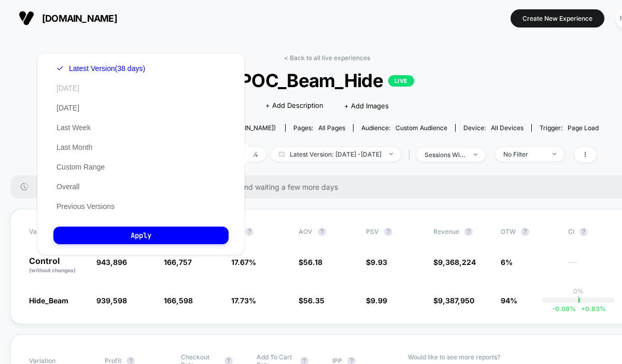  I want to click on div: sessions with impression, so click(445, 154).